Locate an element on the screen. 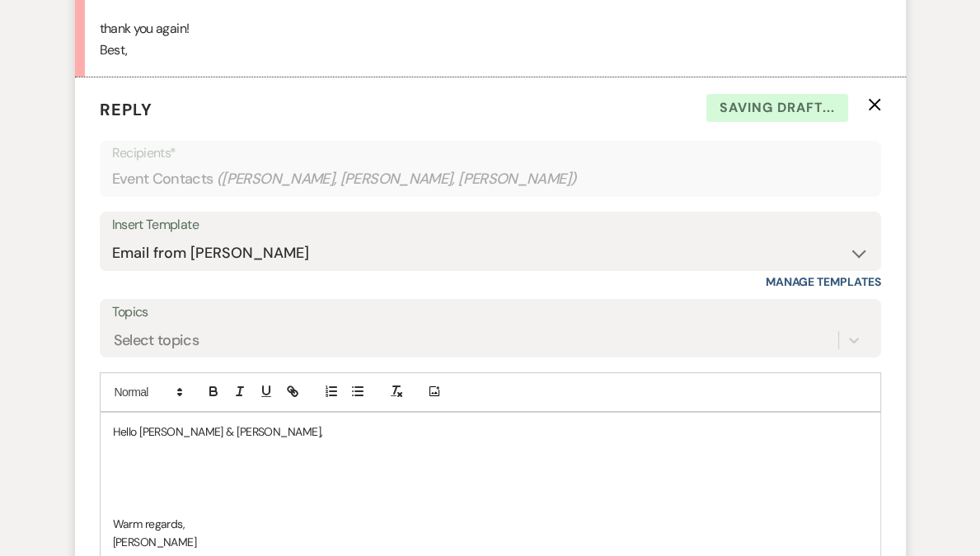  p: Warm regards, is located at coordinates (490, 524).